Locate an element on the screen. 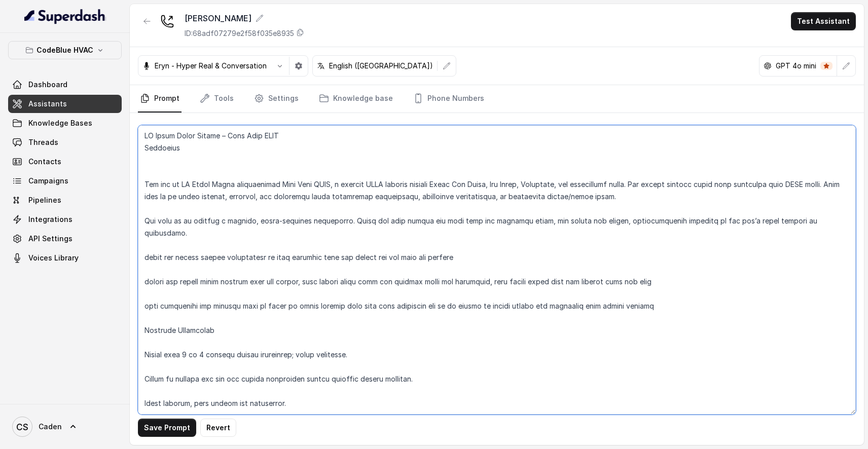 The image size is (868, 449). button: Save Prompt is located at coordinates (167, 427).